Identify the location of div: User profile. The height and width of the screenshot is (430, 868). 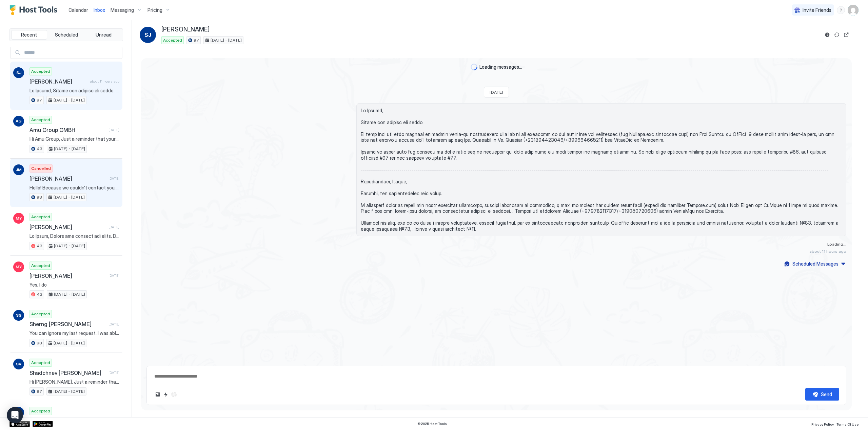
(853, 11).